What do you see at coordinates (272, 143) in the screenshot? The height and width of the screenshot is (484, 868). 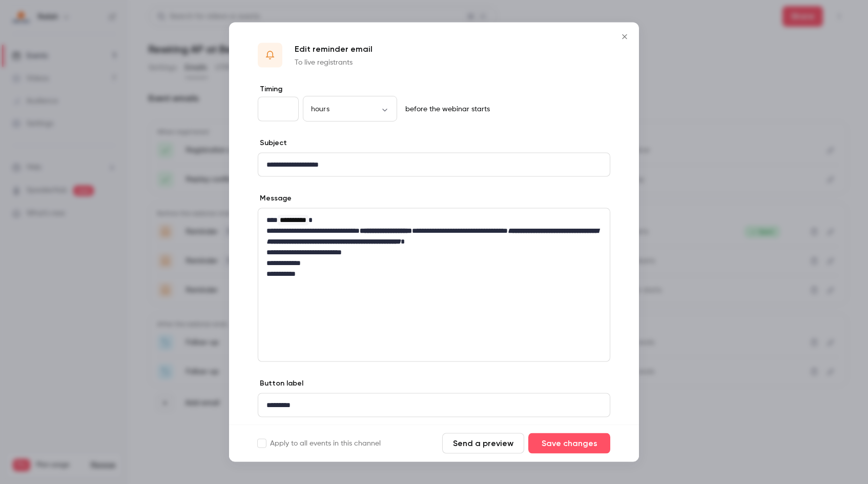 I see `label: Subject` at bounding box center [272, 143].